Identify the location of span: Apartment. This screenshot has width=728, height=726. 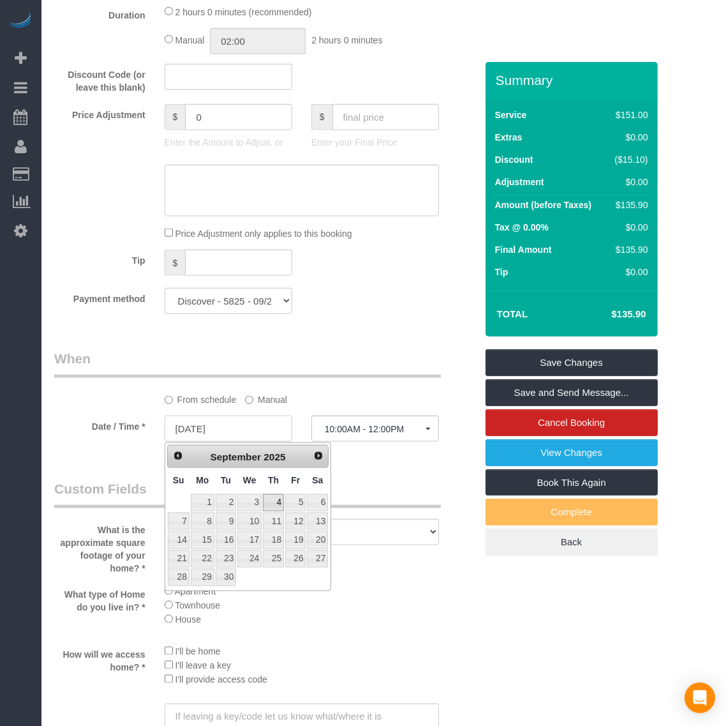
(195, 591).